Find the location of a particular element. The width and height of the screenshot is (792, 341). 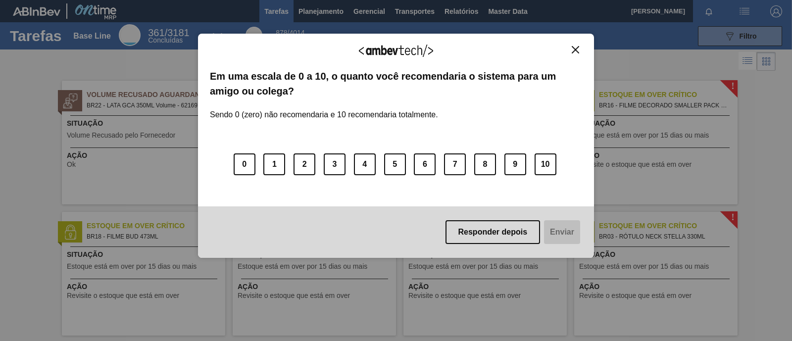

label: Em uma escala de 0 a 10, o quanto você recomendaria o sistema para um amigo ou colega? is located at coordinates (396, 84).